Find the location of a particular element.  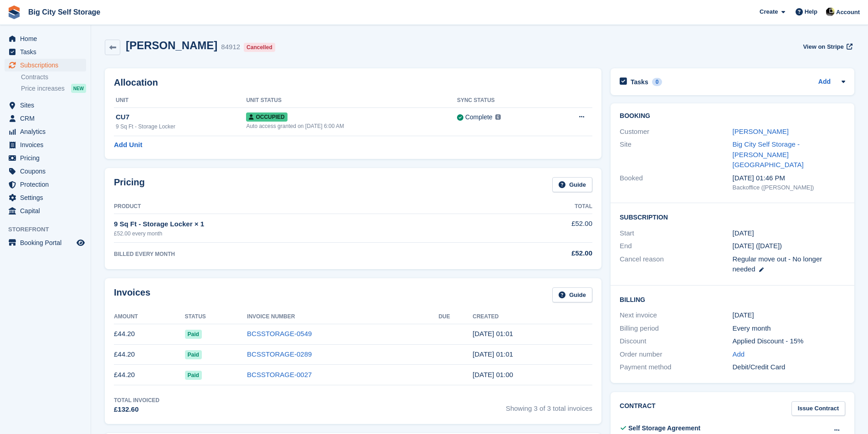

span: Subscriptions is located at coordinates (47, 65).